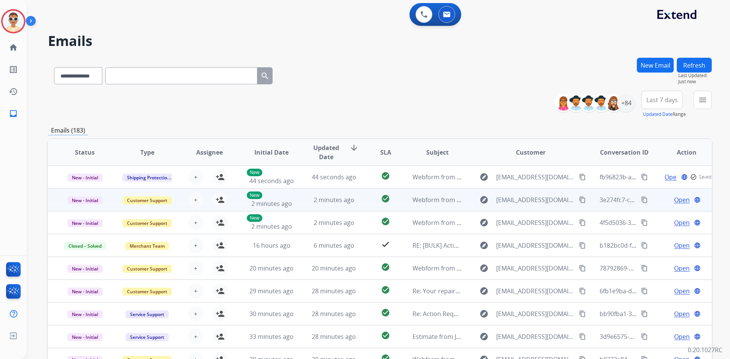 This screenshot has width=730, height=359. I want to click on img: avatar, so click(13, 21).